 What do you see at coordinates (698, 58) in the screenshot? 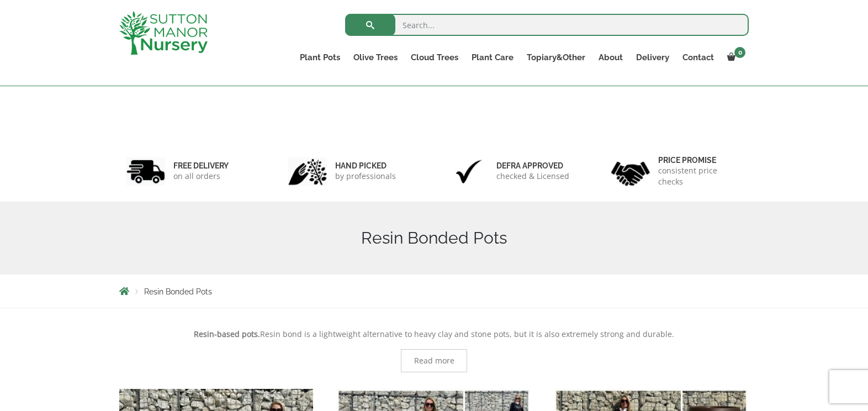
I see `a: Contact` at bounding box center [698, 58].